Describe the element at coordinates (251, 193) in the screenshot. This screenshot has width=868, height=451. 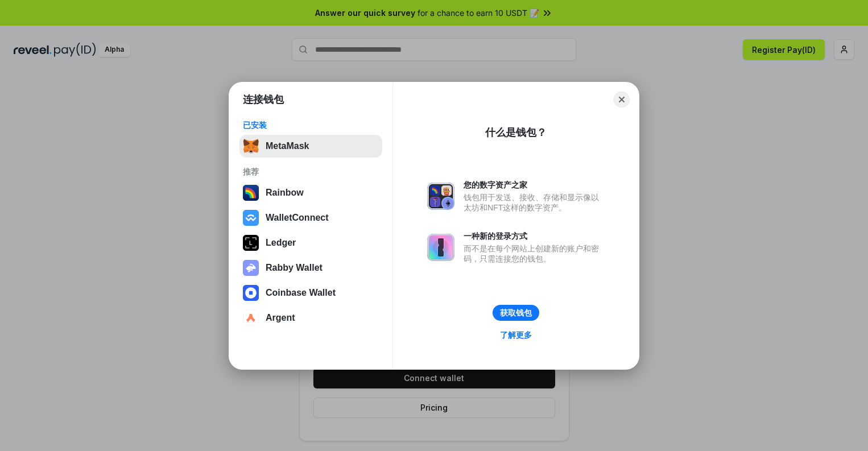
I see `img: svg+xml,%3Csvg%20width%3D%22120%22%20height%3D%22120%22%20viewBox%3D%220%200%20120%20120%22%20fil...` at that location.